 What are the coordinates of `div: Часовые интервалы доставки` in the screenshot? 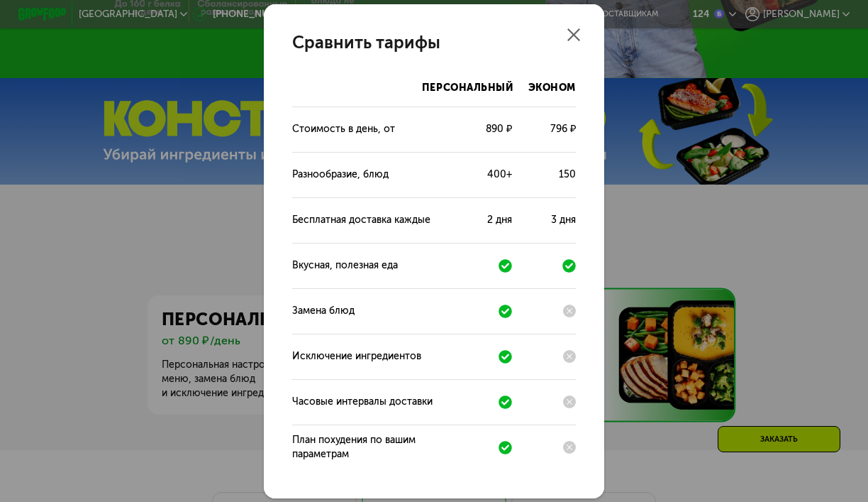 It's located at (363, 402).